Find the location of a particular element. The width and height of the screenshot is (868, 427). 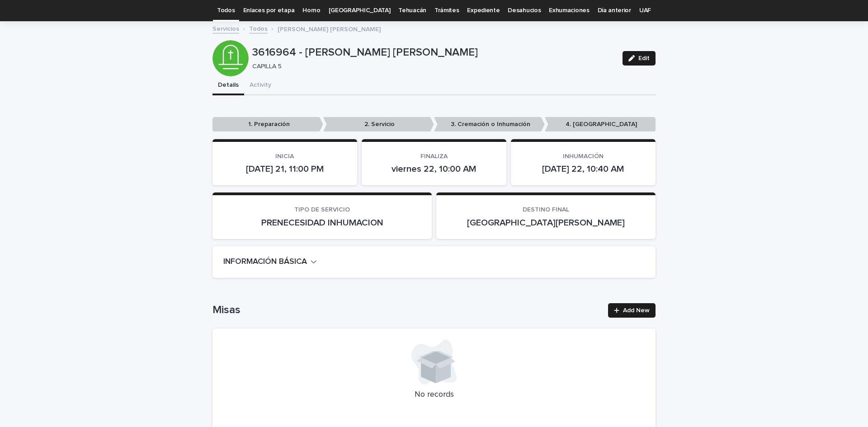

span: INHUMACIÓN is located at coordinates (584, 157).